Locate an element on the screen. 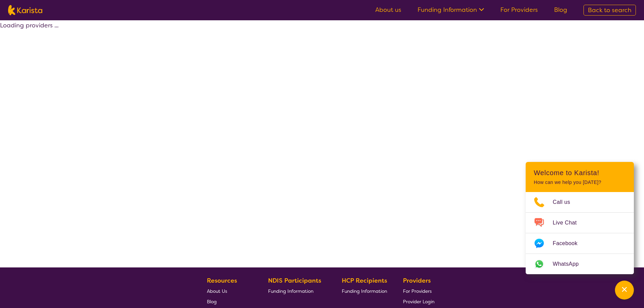 The height and width of the screenshot is (308, 644). b: Providers is located at coordinates (417, 280).